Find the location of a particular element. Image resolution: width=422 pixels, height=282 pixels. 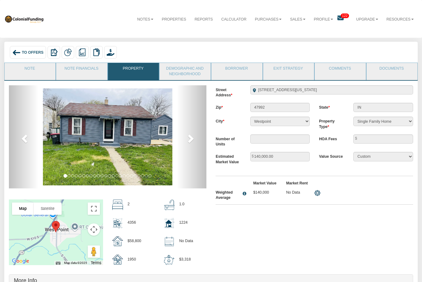

a: 122 is located at coordinates (345, 19).